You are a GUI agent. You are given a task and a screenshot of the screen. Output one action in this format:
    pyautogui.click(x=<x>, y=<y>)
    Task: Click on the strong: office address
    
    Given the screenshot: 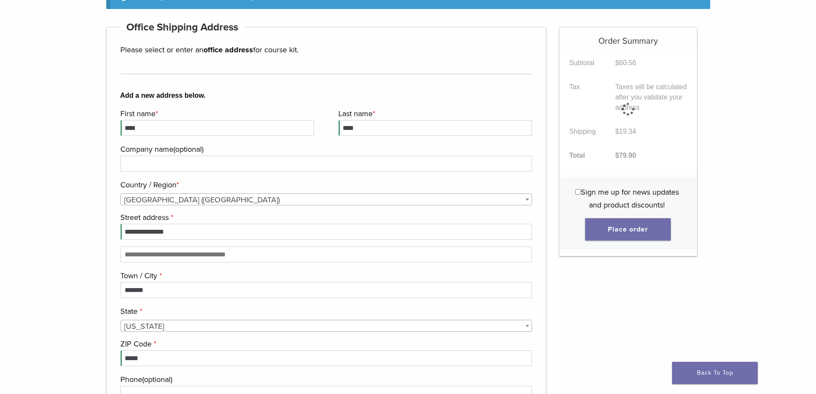 What is the action you would take?
    pyautogui.click(x=228, y=50)
    